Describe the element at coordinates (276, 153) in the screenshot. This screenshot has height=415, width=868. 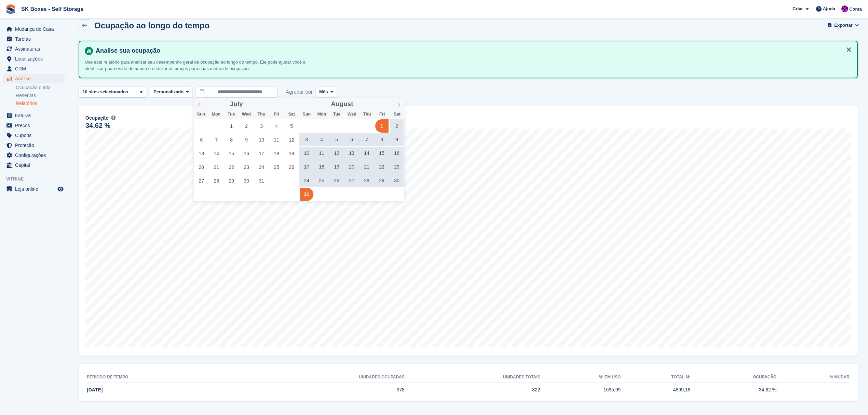
I see `span: July 18, 2025` at that location.